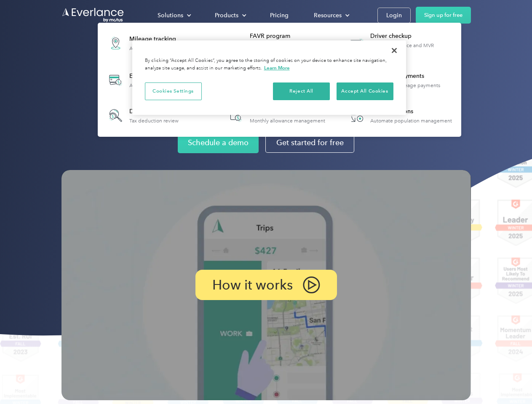 Image resolution: width=532 pixels, height=404 pixels. I want to click on p: How it works, so click(253, 285).